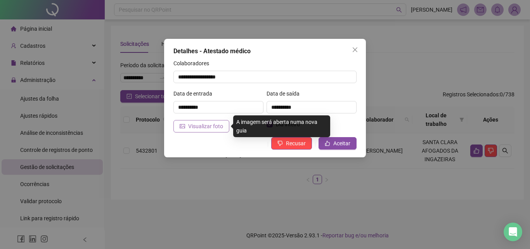 The width and height of the screenshot is (530, 249). I want to click on button: Recusar, so click(291, 143).